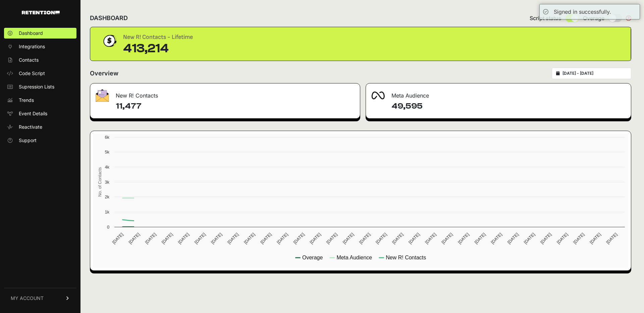  Describe the element at coordinates (40, 60) in the screenshot. I see `a: Contacts` at that location.